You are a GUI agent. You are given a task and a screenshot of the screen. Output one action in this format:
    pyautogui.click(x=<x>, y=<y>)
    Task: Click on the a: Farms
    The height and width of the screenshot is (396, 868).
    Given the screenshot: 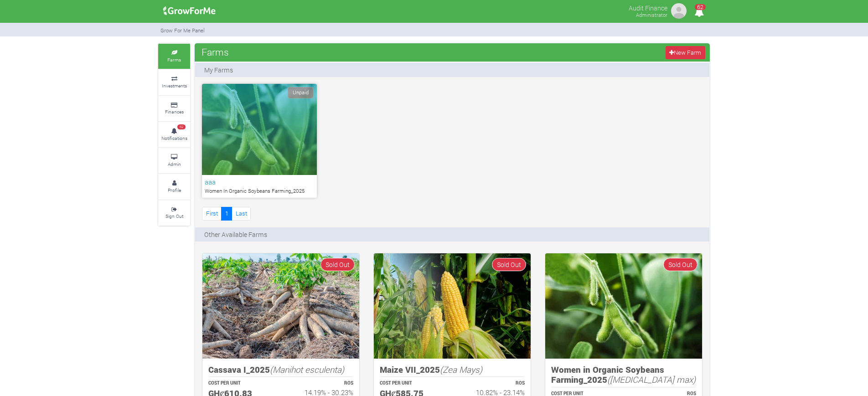 What is the action you would take?
    pyautogui.click(x=174, y=56)
    